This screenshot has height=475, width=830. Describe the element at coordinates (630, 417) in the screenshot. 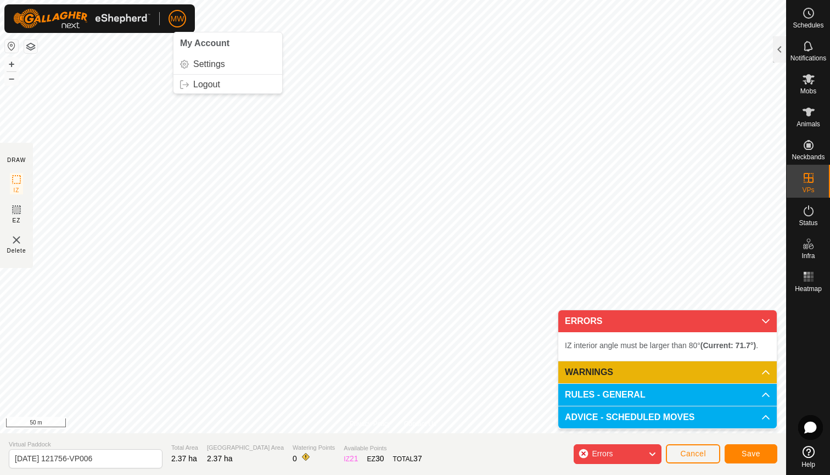

I see `span: ADVICE - SCHEDULED MOVES` at that location.